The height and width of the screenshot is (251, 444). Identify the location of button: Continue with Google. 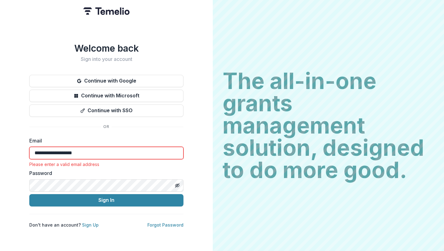
(106, 81).